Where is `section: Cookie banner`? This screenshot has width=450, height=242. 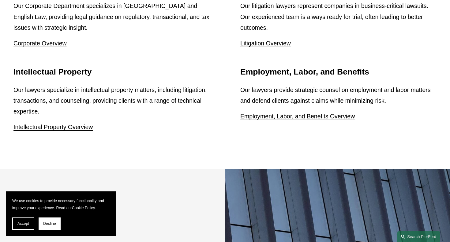
section: Cookie banner is located at coordinates (61, 213).